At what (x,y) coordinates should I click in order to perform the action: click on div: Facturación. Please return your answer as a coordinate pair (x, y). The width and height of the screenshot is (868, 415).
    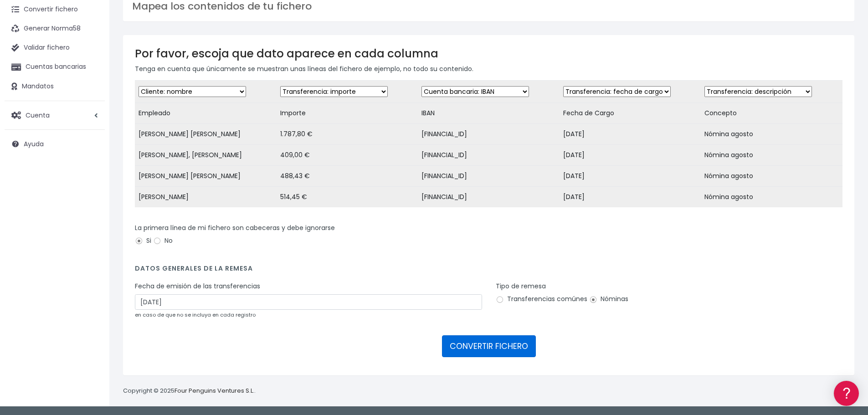
    Looking at the image, I should click on (91, 185).